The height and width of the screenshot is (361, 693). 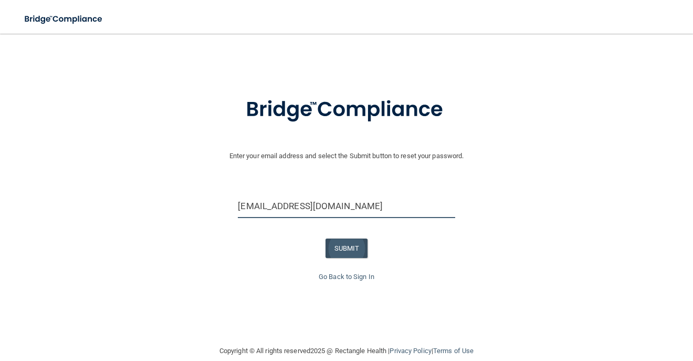 I want to click on a: Privacy Policy, so click(x=410, y=350).